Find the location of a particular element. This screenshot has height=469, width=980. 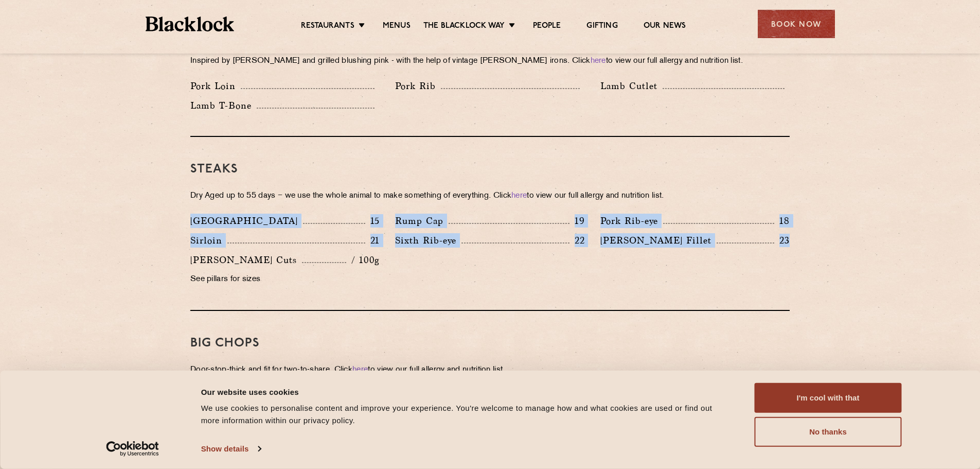

button: No thanks is located at coordinates (829, 432).